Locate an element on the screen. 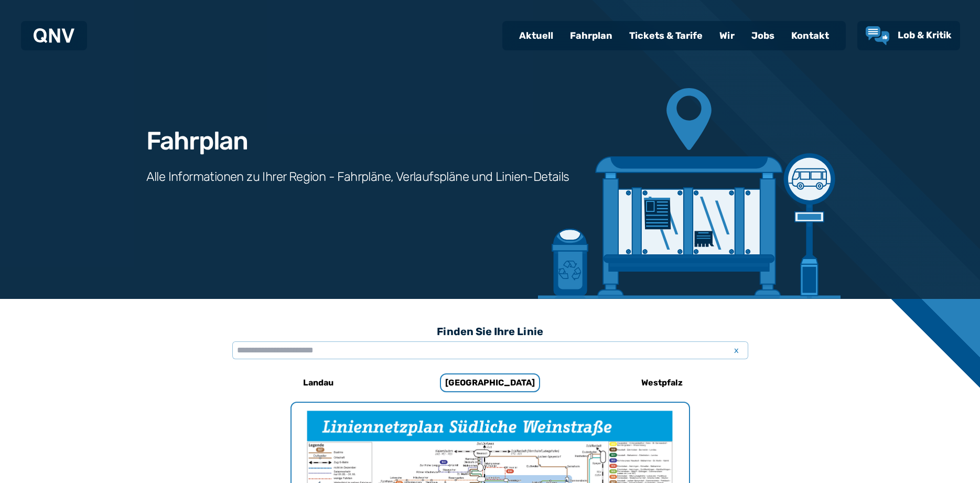 The width and height of the screenshot is (980, 483). div: Kontakt is located at coordinates (810, 36).